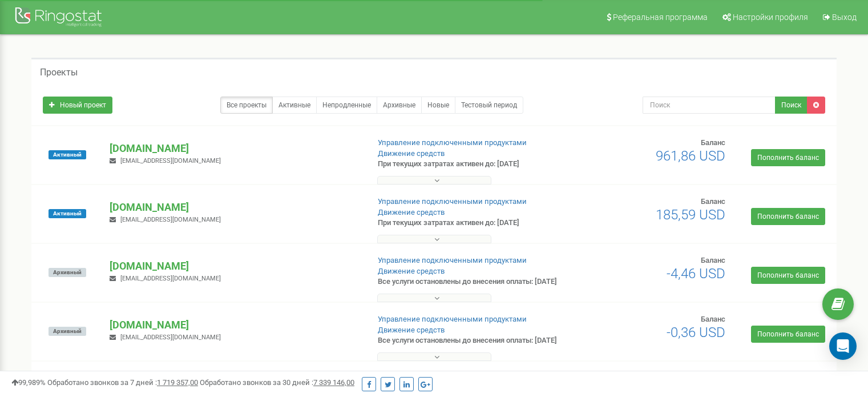 This screenshot has width=868, height=397. Describe the element at coordinates (844, 17) in the screenshot. I see `span: Выход` at that location.